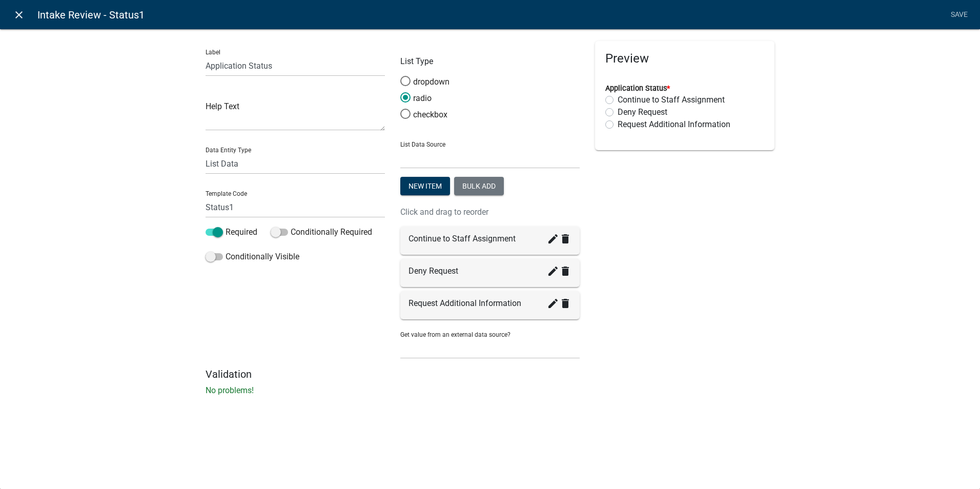 The height and width of the screenshot is (489, 980). Describe the element at coordinates (490, 239) in the screenshot. I see `div: Continue to Staff Assignment` at that location.